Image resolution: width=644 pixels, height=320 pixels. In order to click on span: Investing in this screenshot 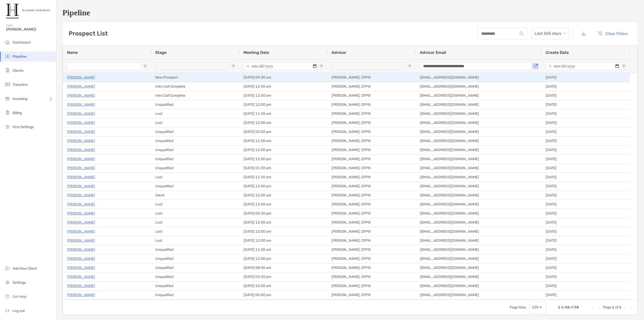, I will do `click(20, 99)`.